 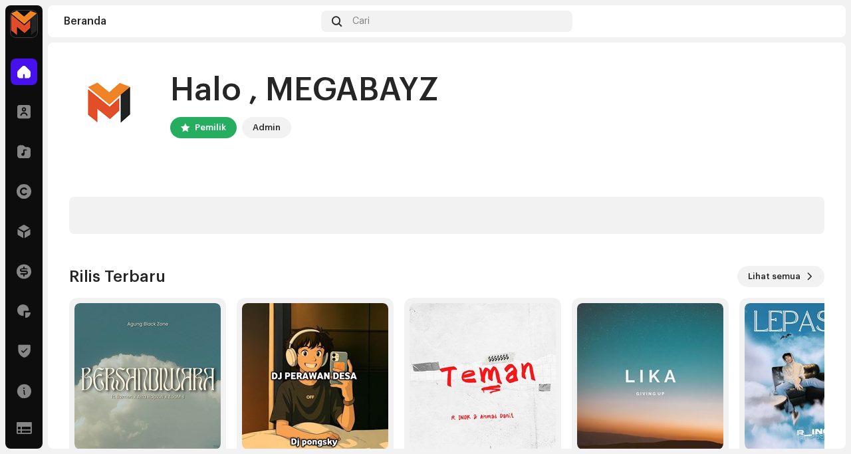 I want to click on div: Admin, so click(x=267, y=128).